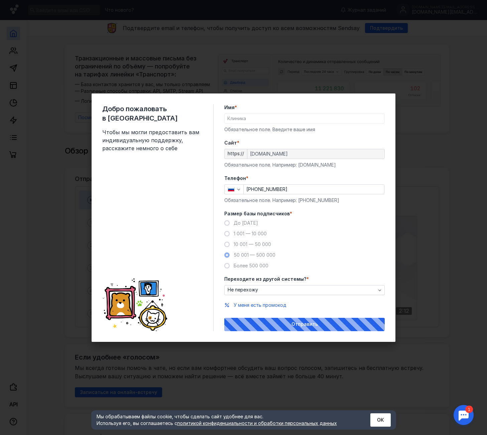 Image resolution: width=487 pixels, height=435 pixels. What do you see at coordinates (257, 423) in the screenshot?
I see `a: политикой конфиденциальности и обработки персональных данных` at bounding box center [257, 423].